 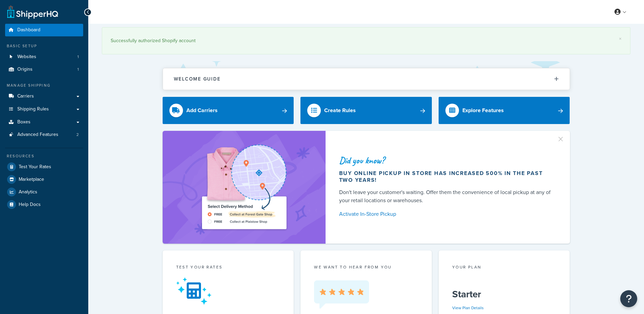 What do you see at coordinates (24, 122) in the screenshot?
I see `span: Boxes` at bounding box center [24, 122].